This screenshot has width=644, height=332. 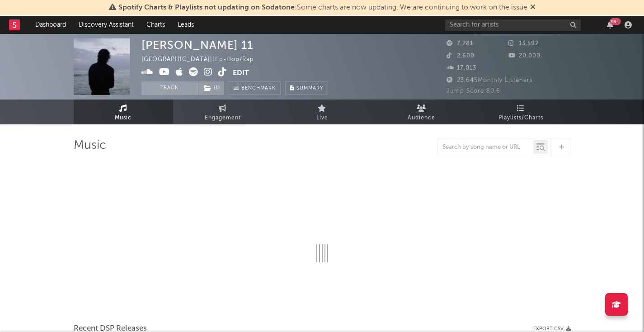 I want to click on a: Live, so click(x=322, y=112).